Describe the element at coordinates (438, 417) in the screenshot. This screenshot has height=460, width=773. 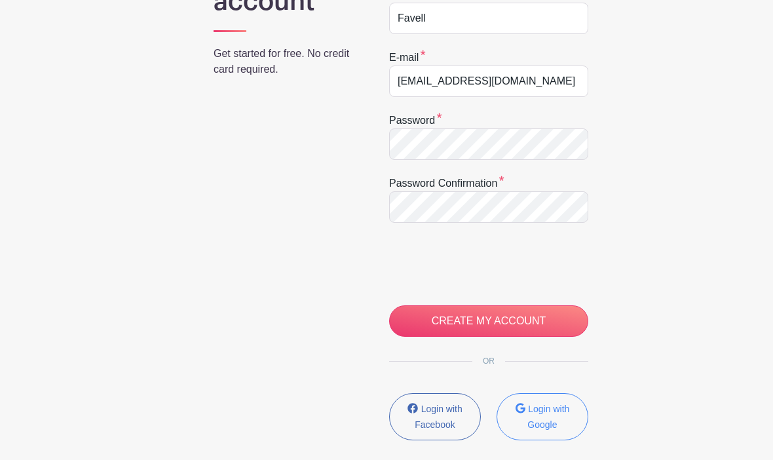
I see `small: Login with Facebook` at that location.